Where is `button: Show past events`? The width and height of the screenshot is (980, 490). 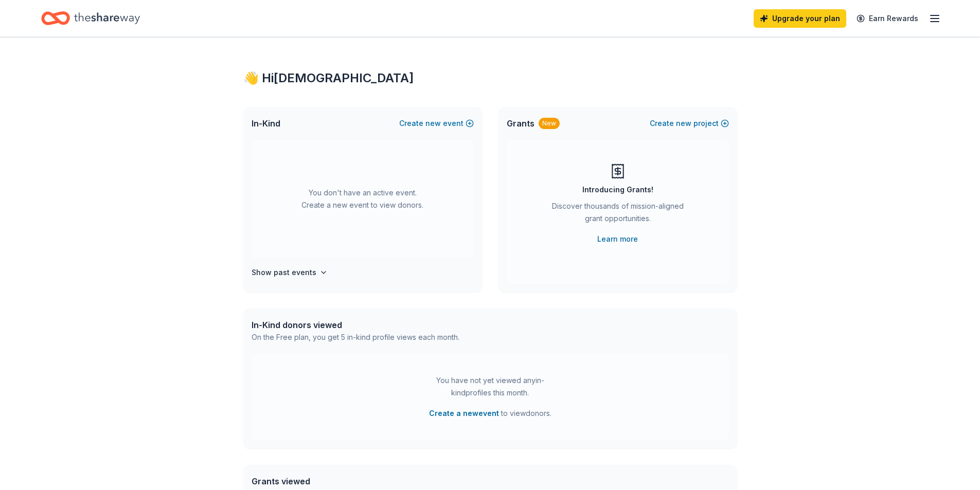
button: Show past events is located at coordinates (290, 272).